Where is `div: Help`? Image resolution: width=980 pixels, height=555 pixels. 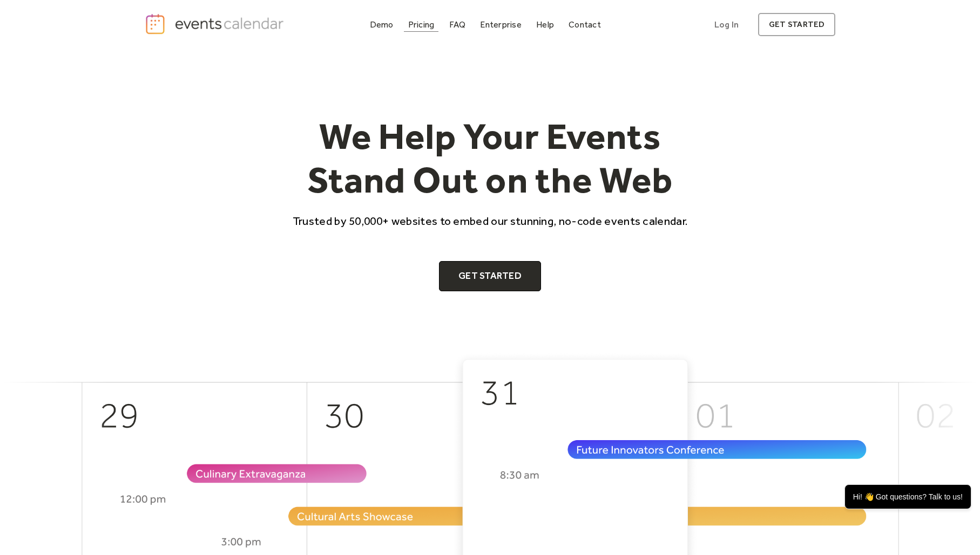 div: Help is located at coordinates (544, 25).